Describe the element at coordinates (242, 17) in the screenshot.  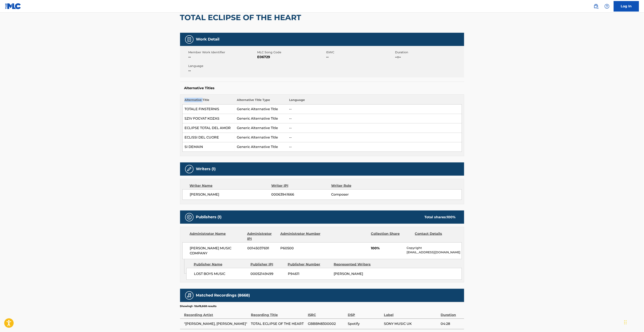
I see `h2: TOTAL ECLIPSE OF THE HEART` at that location.